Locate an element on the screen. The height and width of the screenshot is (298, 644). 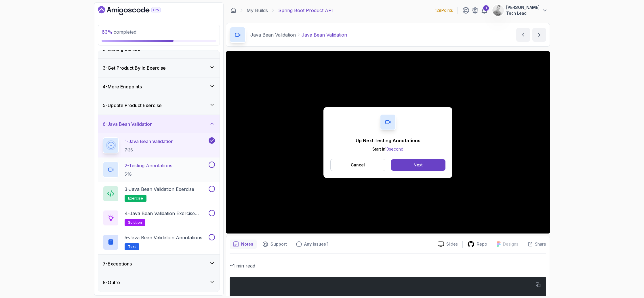
button: 5-Update Product Exercise is located at coordinates (159, 105).